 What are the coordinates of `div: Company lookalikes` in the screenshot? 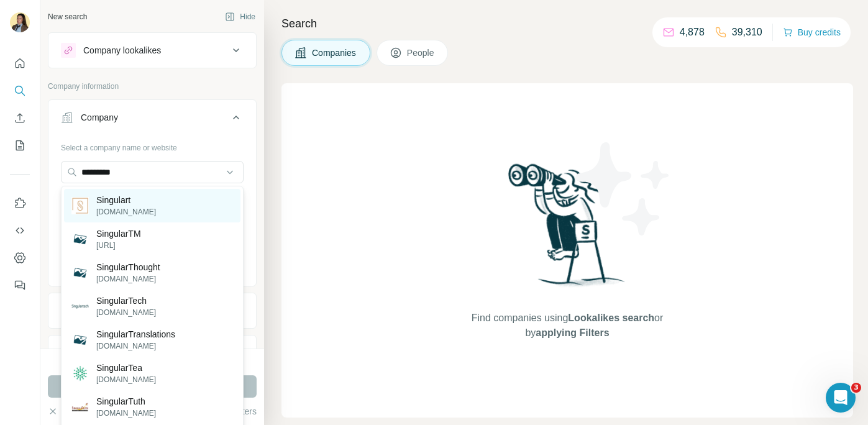 It's located at (122, 50).